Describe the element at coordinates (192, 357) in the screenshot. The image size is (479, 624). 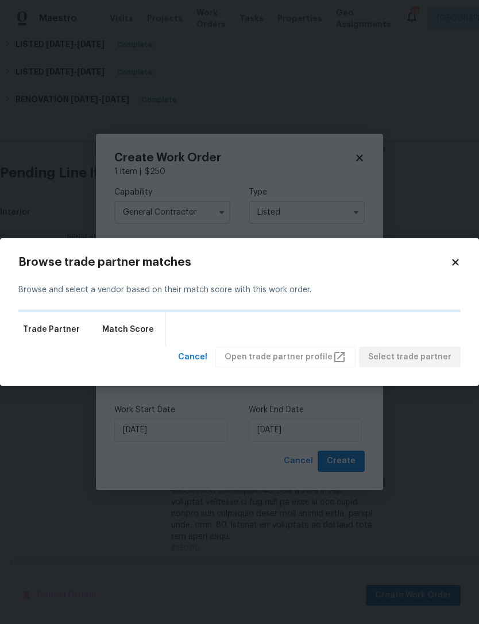
I see `button: Cancel` at that location.